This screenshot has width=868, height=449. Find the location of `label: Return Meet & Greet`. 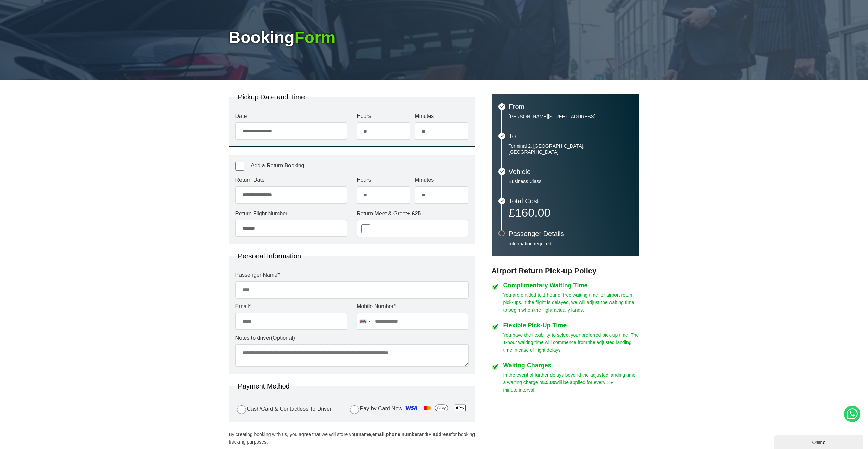

label: Return Meet & Greet is located at coordinates (412, 214).